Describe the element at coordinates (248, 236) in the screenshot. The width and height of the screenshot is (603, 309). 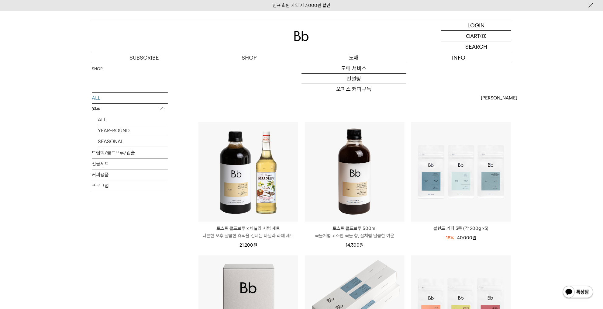
I see `p: 나른한 오후 달콤한 휴식을 건네는 바닐라 라떼 세트` at that location.